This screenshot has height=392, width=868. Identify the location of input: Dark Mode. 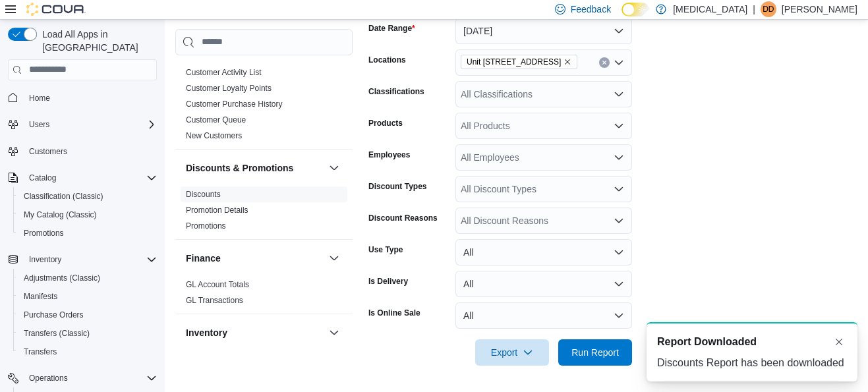
(635, 9).